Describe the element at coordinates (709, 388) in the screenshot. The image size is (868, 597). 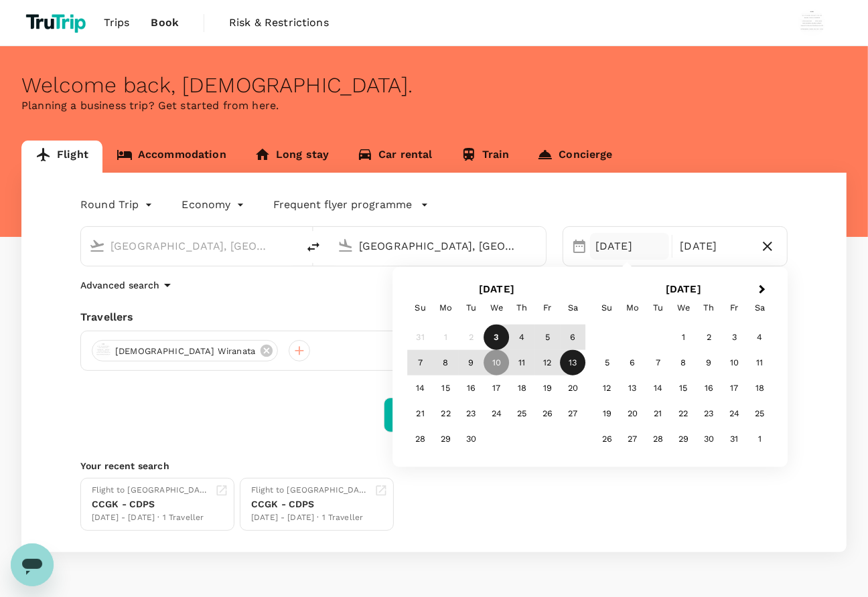
I see `div: Choose Thursday, October 16th, 2025` at that location.